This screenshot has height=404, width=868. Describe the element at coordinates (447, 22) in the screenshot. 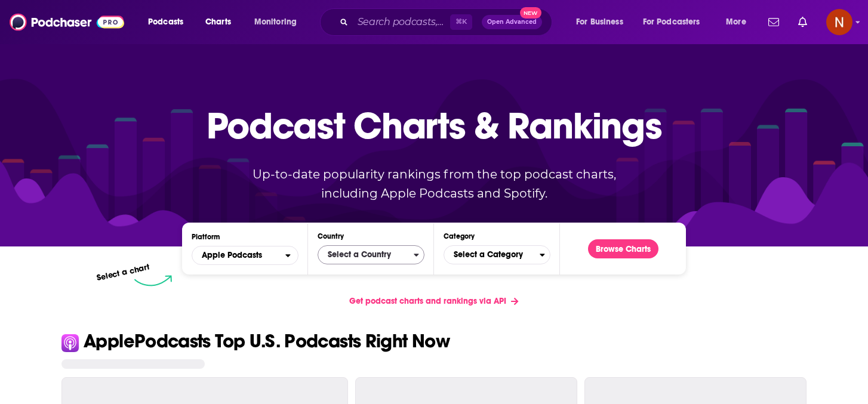

I see `div: Search podcasts, credits, & more...` at that location.